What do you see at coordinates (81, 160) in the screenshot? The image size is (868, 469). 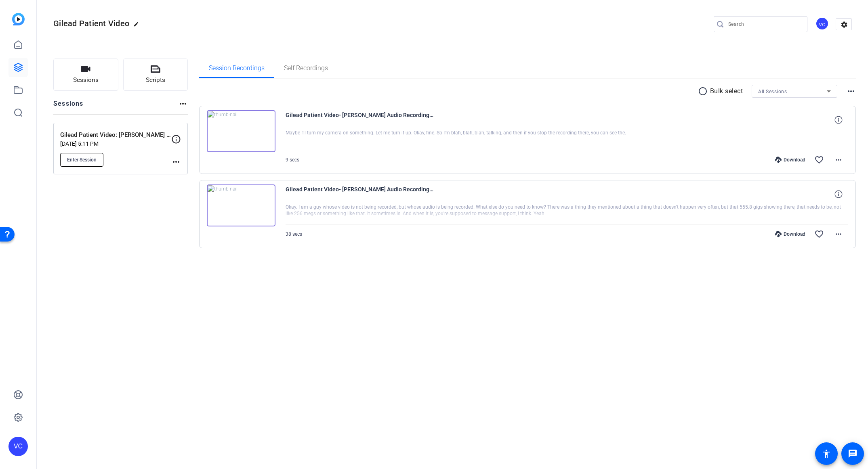 I see `button: Enter Session` at bounding box center [81, 160].